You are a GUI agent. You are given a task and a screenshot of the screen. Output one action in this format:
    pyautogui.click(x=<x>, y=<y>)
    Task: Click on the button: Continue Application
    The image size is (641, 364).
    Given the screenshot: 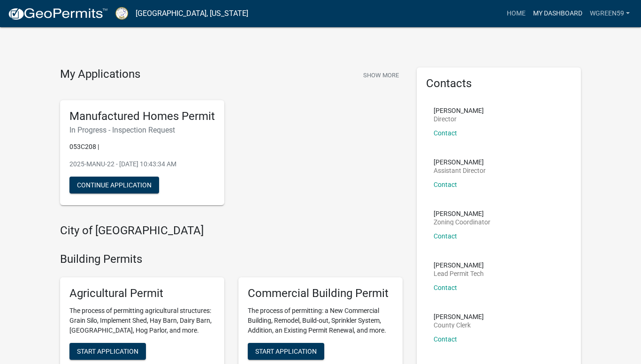 What is the action you would take?
    pyautogui.click(x=114, y=185)
    